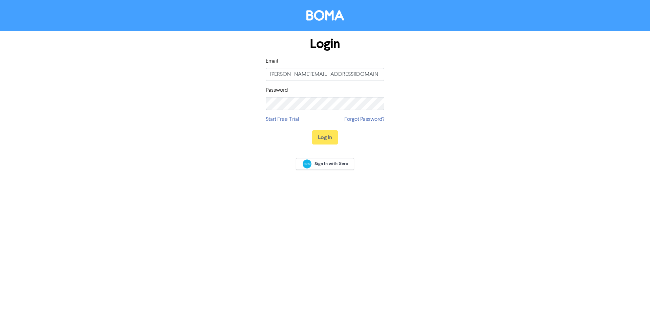 The image size is (650, 311). What do you see at coordinates (325, 15) in the screenshot?
I see `img: BOMA Logo` at bounding box center [325, 15].